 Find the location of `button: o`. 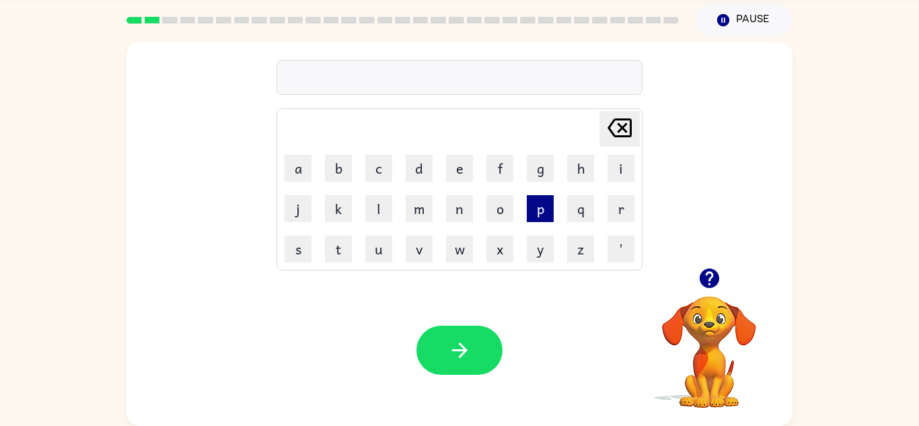

button: o is located at coordinates (500, 209).